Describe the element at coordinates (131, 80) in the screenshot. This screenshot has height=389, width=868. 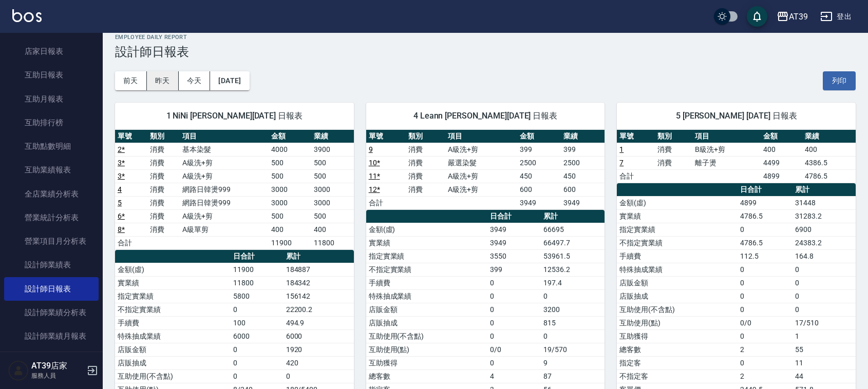
I see `button: 前天` at that location.